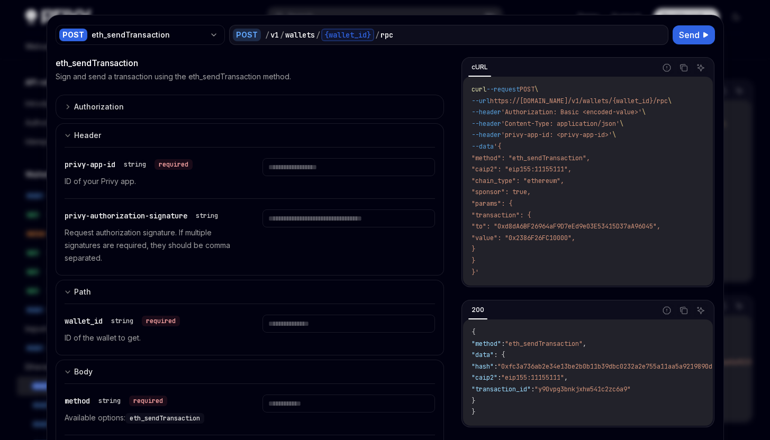 The image size is (770, 440). What do you see at coordinates (532, 378) in the screenshot?
I see `span: "eip155:11155111"` at bounding box center [532, 378].